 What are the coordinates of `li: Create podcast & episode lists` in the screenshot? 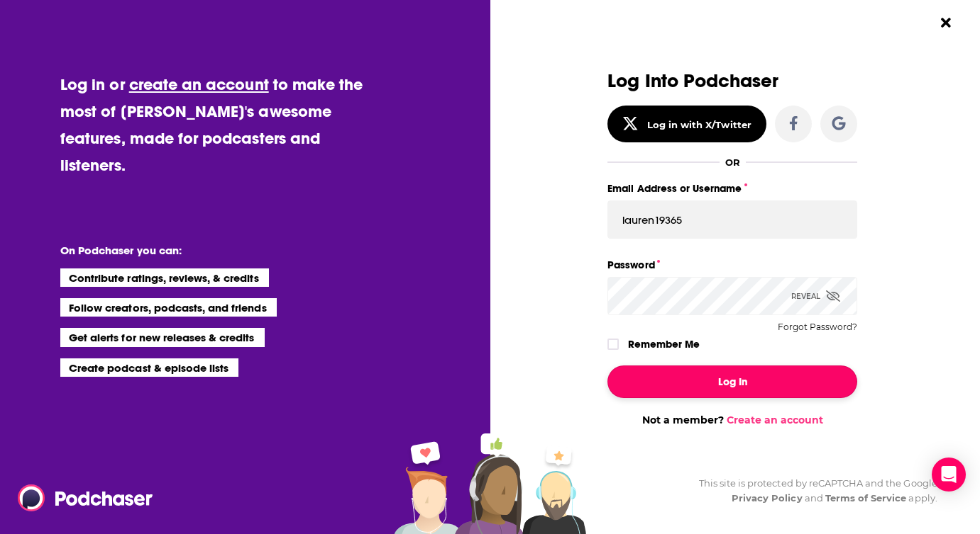 It's located at (149, 368).